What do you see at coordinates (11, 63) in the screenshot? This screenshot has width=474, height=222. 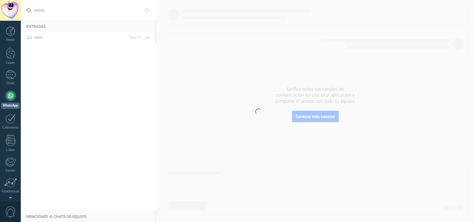 I see `div: Leads` at bounding box center [11, 63].